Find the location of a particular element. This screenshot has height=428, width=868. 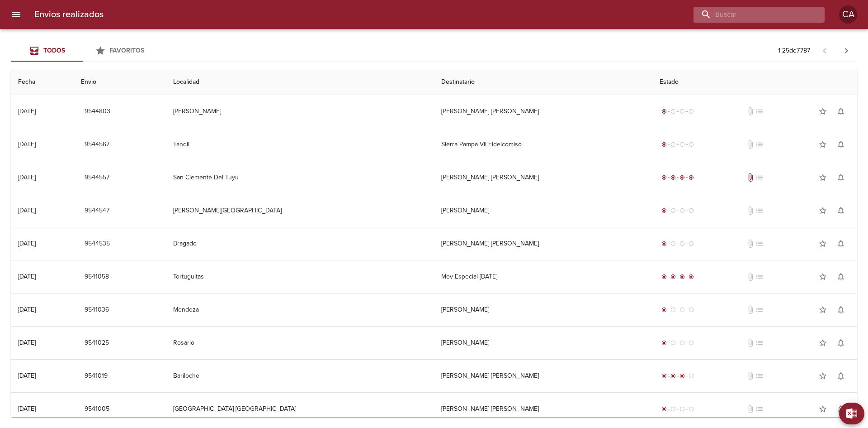

th: Envio is located at coordinates (119, 82).